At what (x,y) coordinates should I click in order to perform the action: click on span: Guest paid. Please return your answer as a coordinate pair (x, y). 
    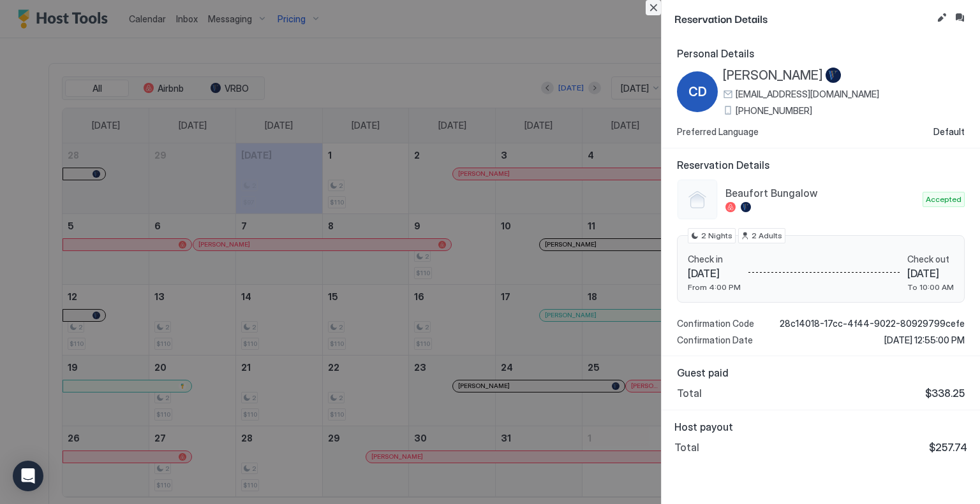
    Looking at the image, I should click on (820, 373).